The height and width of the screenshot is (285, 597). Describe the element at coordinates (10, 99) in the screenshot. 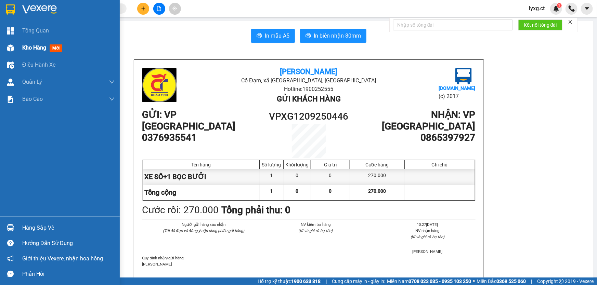

I see `img: solution-icon` at that location.